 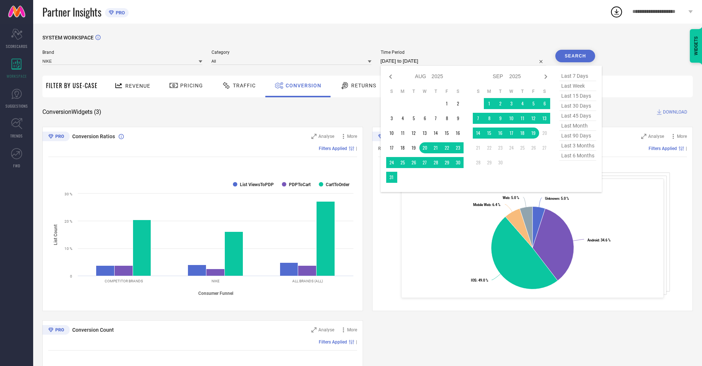 What do you see at coordinates (392, 133) in the screenshot?
I see `td: Sun Aug 10 2025` at bounding box center [392, 133].